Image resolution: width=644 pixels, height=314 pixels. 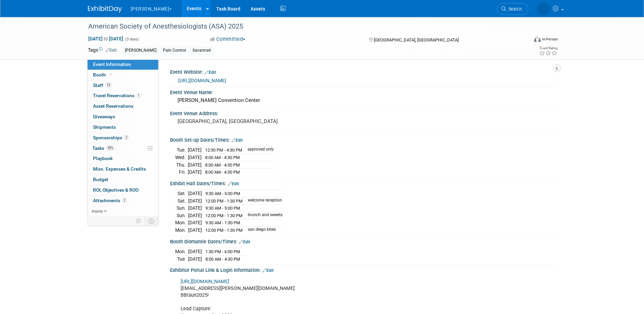 What do you see at coordinates (117, 96) in the screenshot?
I see `span: Travel Reservations` at bounding box center [117, 96].